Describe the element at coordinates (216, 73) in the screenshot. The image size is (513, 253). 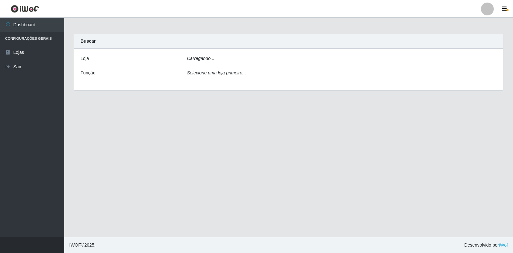
I see `i: Selecione uma loja primeiro...` at that location.